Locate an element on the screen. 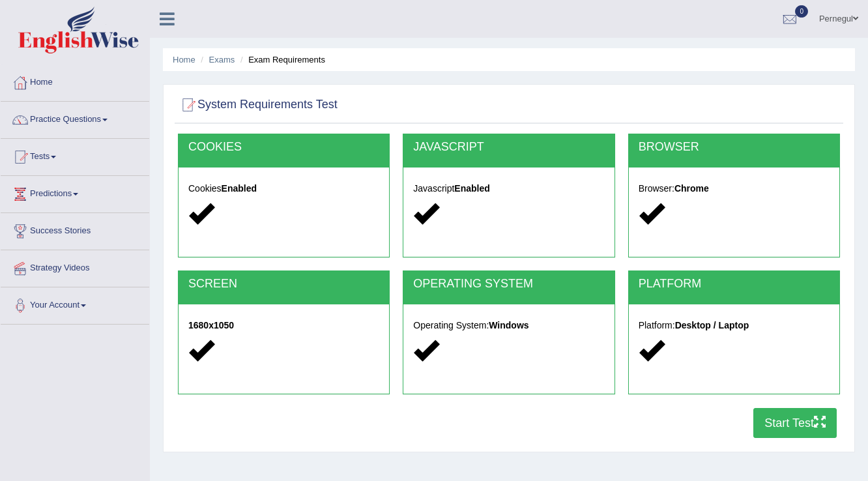 The width and height of the screenshot is (868, 481). span: 0 is located at coordinates (801, 11).